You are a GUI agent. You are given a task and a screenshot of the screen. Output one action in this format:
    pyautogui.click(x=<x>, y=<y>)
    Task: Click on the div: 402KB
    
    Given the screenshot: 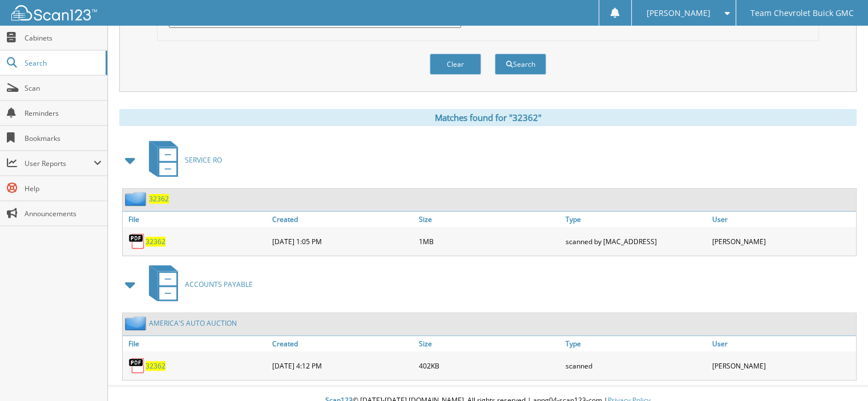 What is the action you would take?
    pyautogui.click(x=489, y=366)
    